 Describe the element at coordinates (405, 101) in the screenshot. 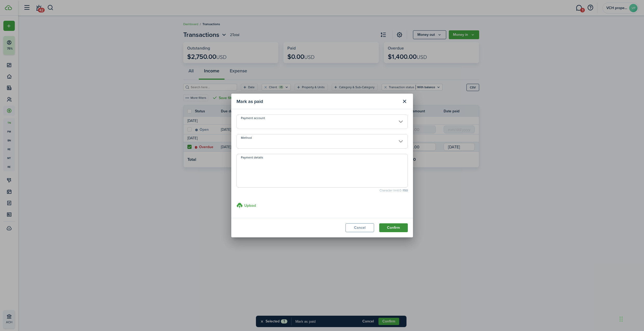

I see `button: Close modal` at that location.